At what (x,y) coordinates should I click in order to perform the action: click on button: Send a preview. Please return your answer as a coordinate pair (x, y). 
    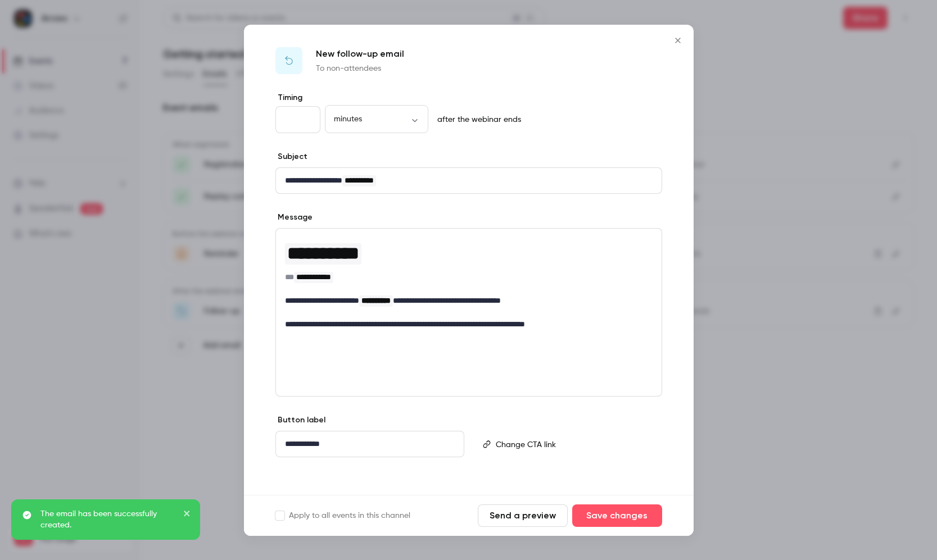
    Looking at the image, I should click on (523, 515).